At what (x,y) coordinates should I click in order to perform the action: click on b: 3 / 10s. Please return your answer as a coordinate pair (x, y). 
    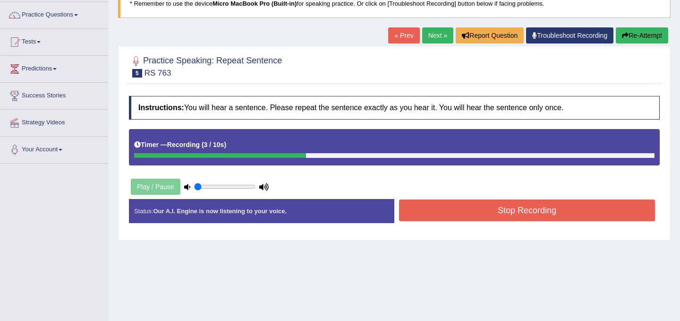
    Looking at the image, I should click on (214, 145).